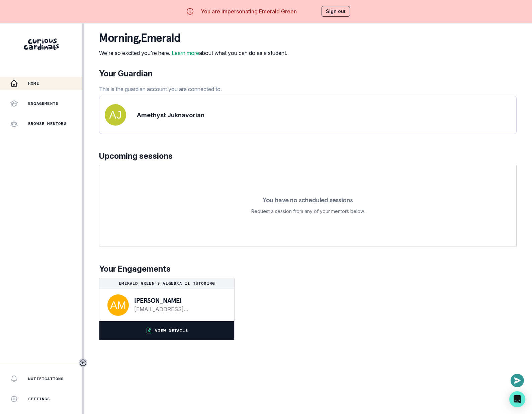 The width and height of the screenshot is (532, 414). What do you see at coordinates (308, 269) in the screenshot?
I see `p: Your Engagements` at bounding box center [308, 269].